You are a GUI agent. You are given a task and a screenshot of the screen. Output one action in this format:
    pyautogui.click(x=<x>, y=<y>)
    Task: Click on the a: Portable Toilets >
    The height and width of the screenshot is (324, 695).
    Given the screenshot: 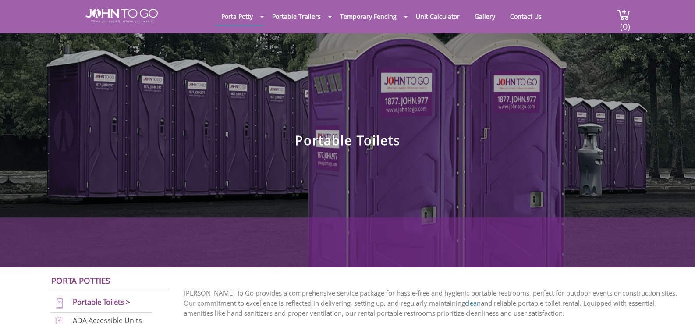 What is the action you would take?
    pyautogui.click(x=101, y=302)
    